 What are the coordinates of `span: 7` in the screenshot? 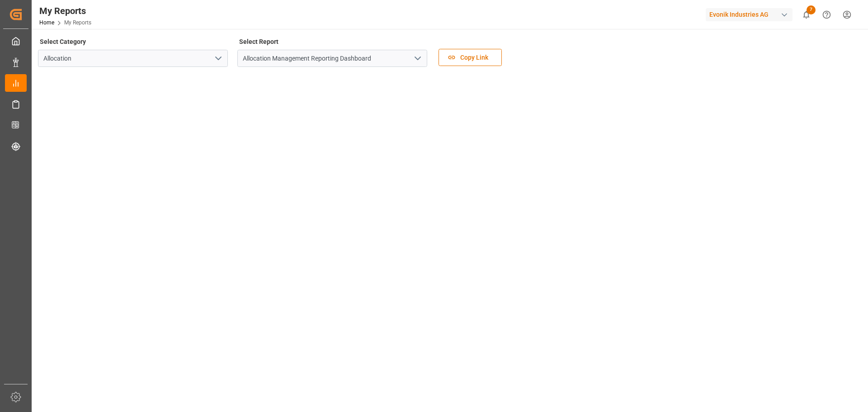 It's located at (811, 10).